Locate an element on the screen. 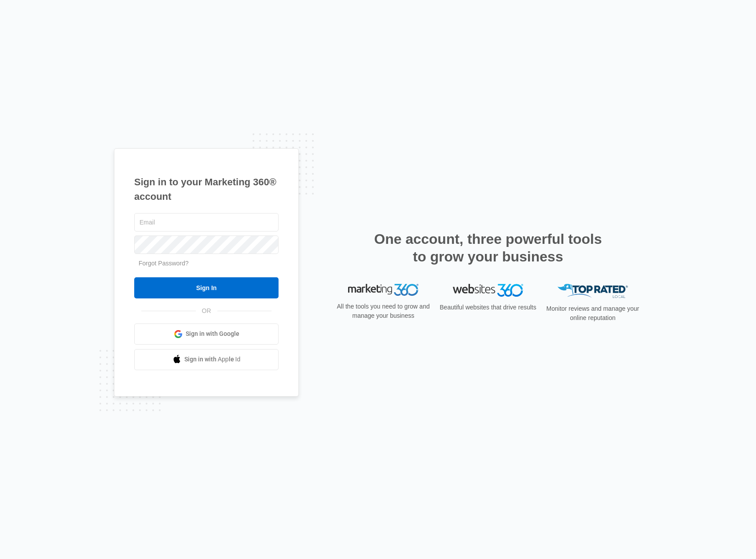 This screenshot has height=559, width=756. h1: Sign in to your Marketing 360® account is located at coordinates (206, 189).